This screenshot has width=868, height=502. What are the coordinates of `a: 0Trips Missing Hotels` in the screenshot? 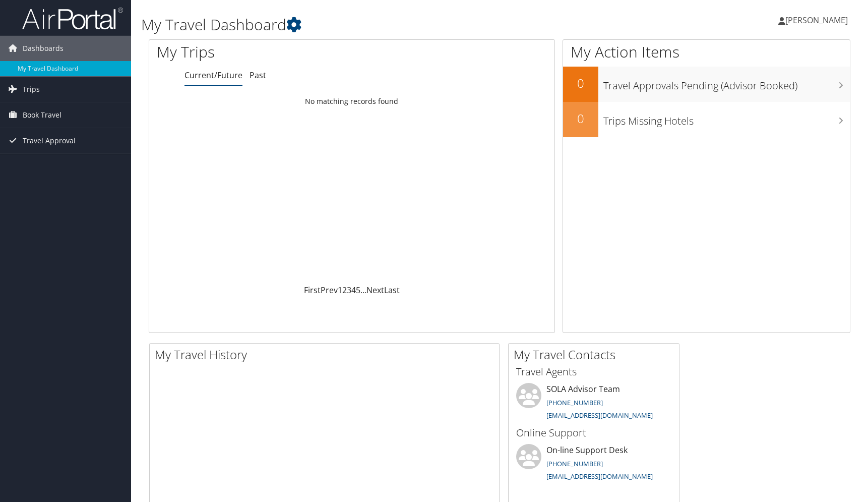 It's located at (706, 120).